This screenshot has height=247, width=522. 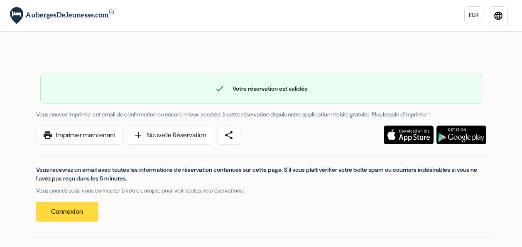 I want to click on div: Votre réservation est validée, so click(x=261, y=89).